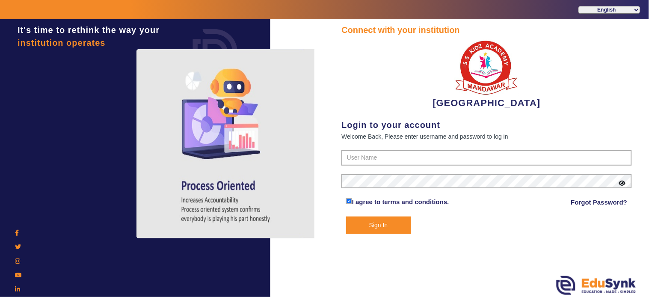 This screenshot has width=649, height=297. I want to click on img: login.png, so click(215, 51).